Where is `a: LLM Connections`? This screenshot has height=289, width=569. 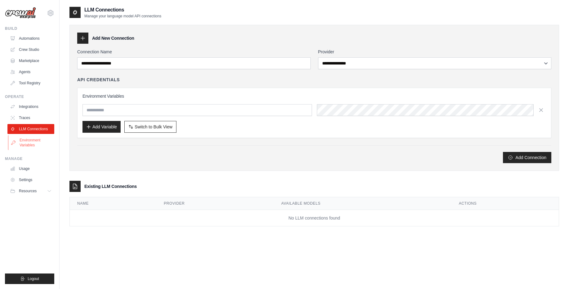 a: LLM Connections is located at coordinates (31, 129).